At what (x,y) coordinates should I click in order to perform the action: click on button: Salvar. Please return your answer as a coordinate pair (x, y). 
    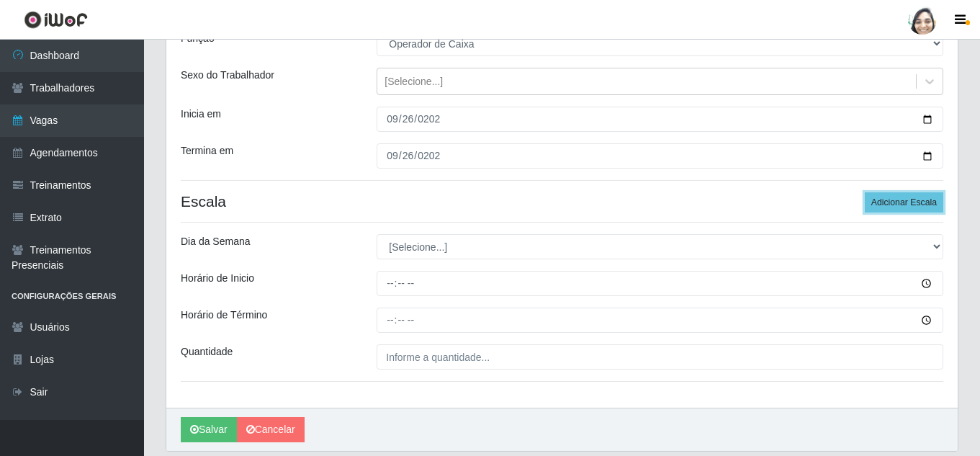
    Looking at the image, I should click on (209, 429).